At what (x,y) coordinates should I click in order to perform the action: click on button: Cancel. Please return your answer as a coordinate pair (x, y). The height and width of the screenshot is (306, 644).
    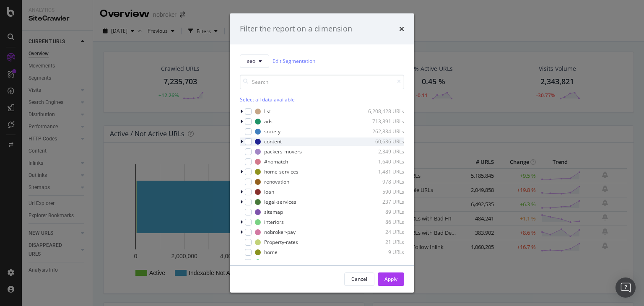
    Looking at the image, I should click on (359, 279).